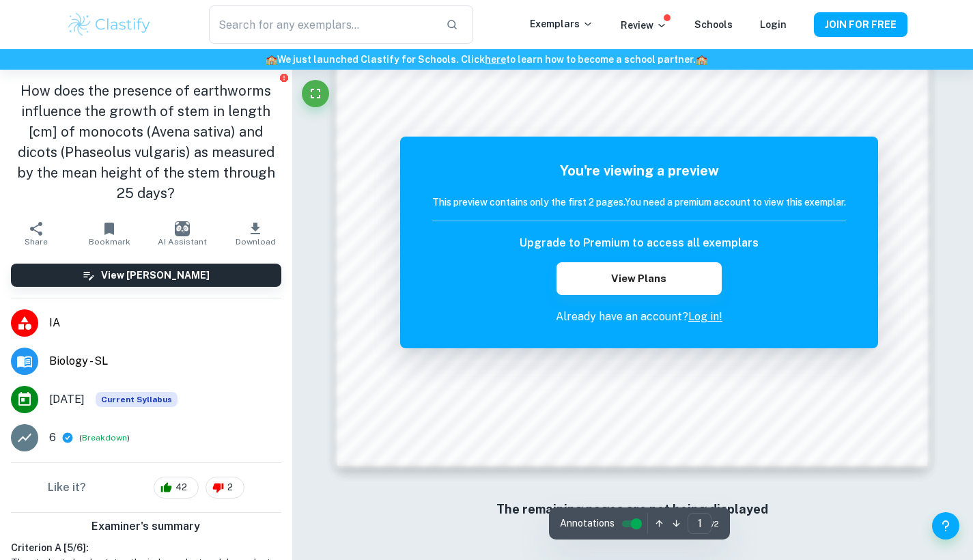 Image resolution: width=973 pixels, height=560 pixels. Describe the element at coordinates (639, 202) in the screenshot. I see `h6: This preview contains only the first 2 pages. You need a premium account to view this exemplar.` at that location.